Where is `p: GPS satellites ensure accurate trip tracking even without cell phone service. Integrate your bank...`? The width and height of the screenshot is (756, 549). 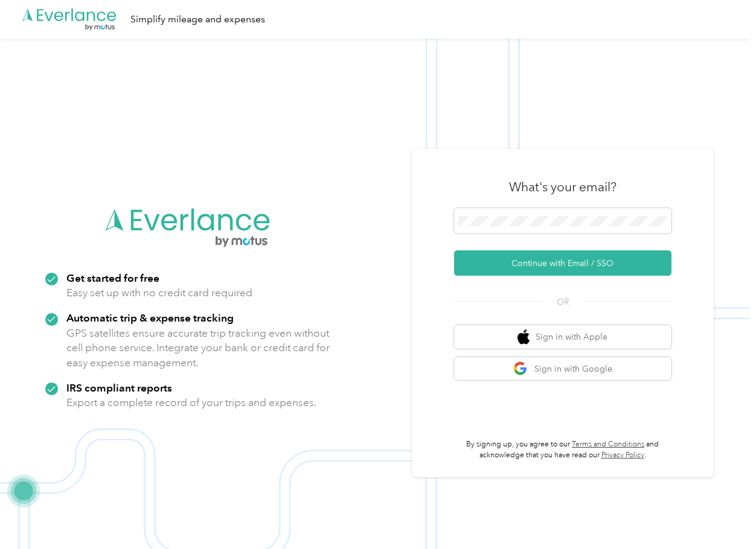 p: GPS satellites ensure accurate trip tracking even without cell phone service. Integrate your bank... is located at coordinates (198, 348).